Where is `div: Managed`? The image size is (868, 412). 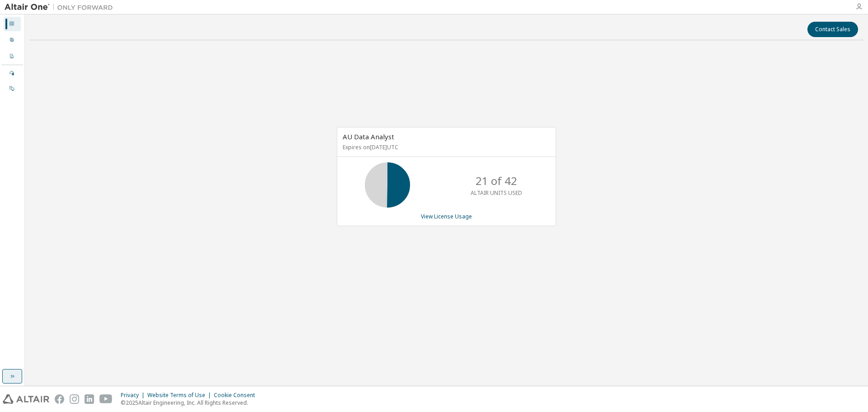 div: Managed is located at coordinates (12, 73).